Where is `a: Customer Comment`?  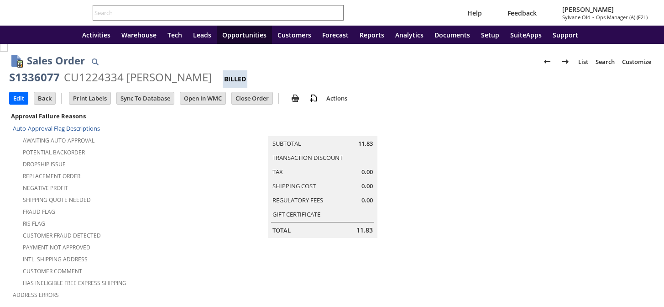 a: Customer Comment is located at coordinates (52, 271).